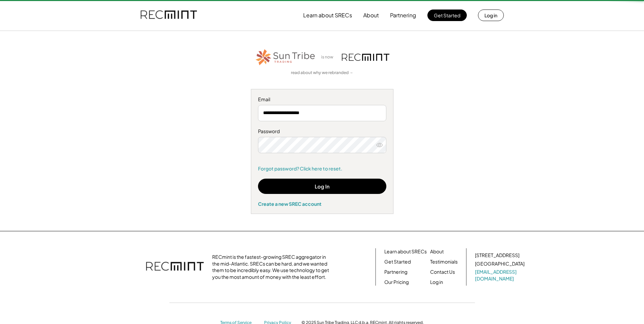  I want to click on a: About, so click(437, 252).